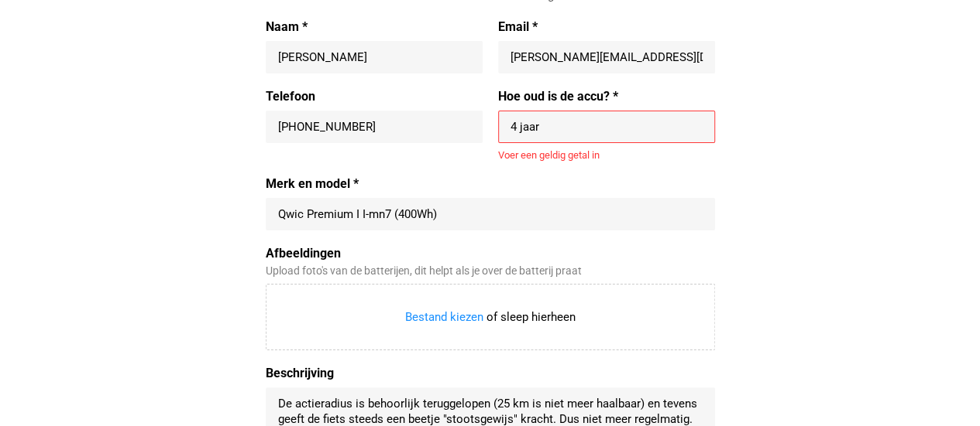 This screenshot has height=426, width=980. I want to click on label: Merk en model *, so click(490, 184).